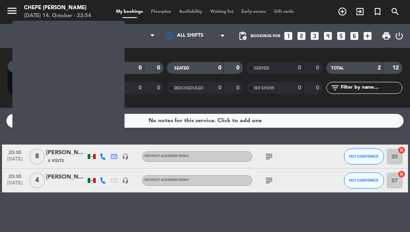 This screenshot has height=232, width=410. What do you see at coordinates (105, 68) in the screenshot?
I see `span: CHECK INS` at bounding box center [105, 68].